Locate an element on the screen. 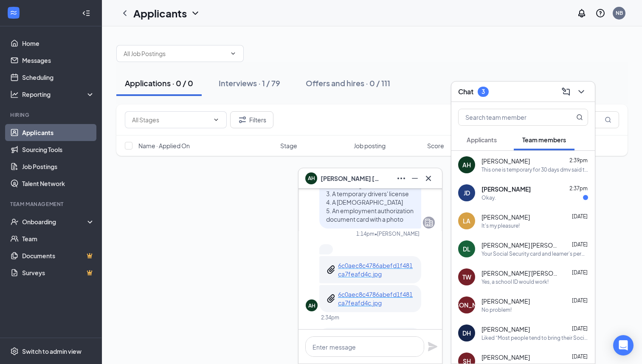 The height and width of the screenshot is (364, 642). div: Onboarding is located at coordinates (55, 222).